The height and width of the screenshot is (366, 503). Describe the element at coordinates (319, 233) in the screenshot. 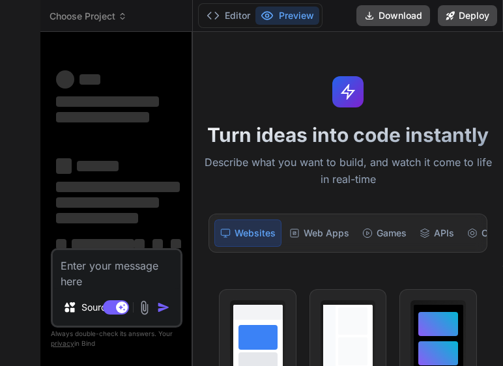

I see `div: Web Apps` at that location.